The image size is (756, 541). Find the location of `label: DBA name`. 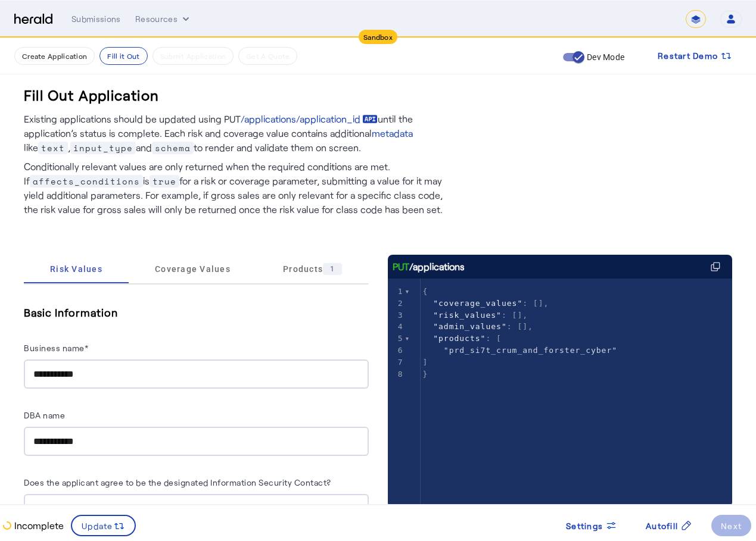

label: DBA name is located at coordinates (44, 415).